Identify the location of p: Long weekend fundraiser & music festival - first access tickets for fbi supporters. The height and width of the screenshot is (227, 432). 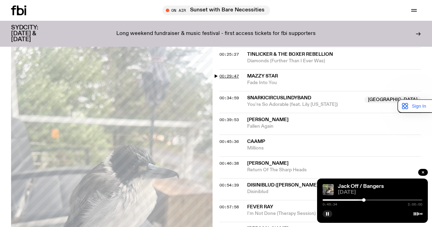
(216, 34).